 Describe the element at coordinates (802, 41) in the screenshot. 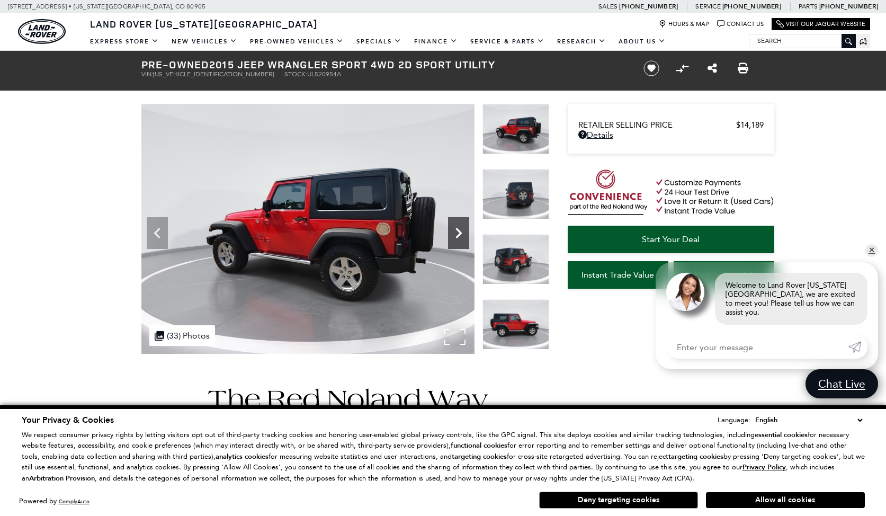

I see `input: Search` at that location.